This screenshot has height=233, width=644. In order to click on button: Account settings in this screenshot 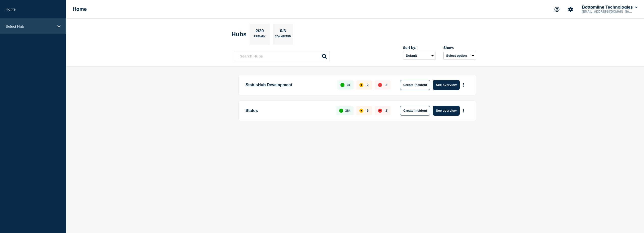, I will do `click(571, 9)`.